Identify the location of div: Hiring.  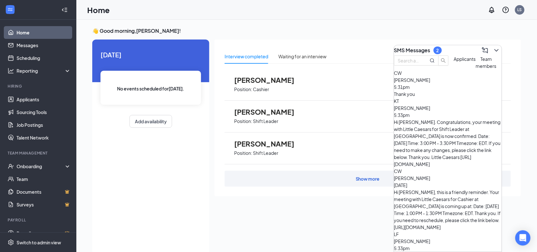
(38, 86).